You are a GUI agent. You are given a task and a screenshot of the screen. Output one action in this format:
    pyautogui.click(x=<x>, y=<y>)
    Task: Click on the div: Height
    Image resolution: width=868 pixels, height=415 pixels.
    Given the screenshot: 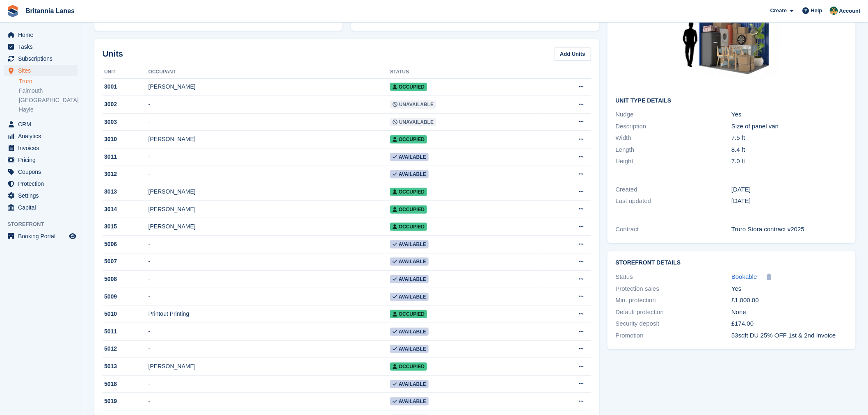 What is the action you would take?
    pyautogui.click(x=674, y=161)
    